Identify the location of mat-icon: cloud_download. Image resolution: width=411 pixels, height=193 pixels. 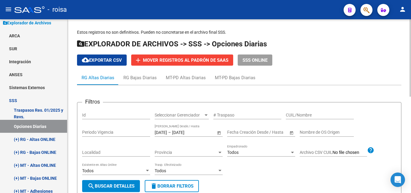
(85, 60).